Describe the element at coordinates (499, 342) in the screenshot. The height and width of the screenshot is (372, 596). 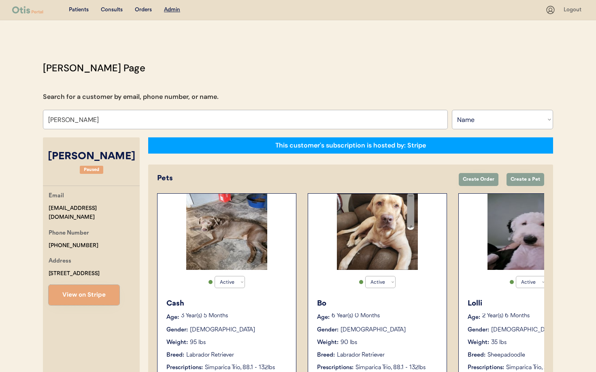
I see `div: 35 lbs` at that location.